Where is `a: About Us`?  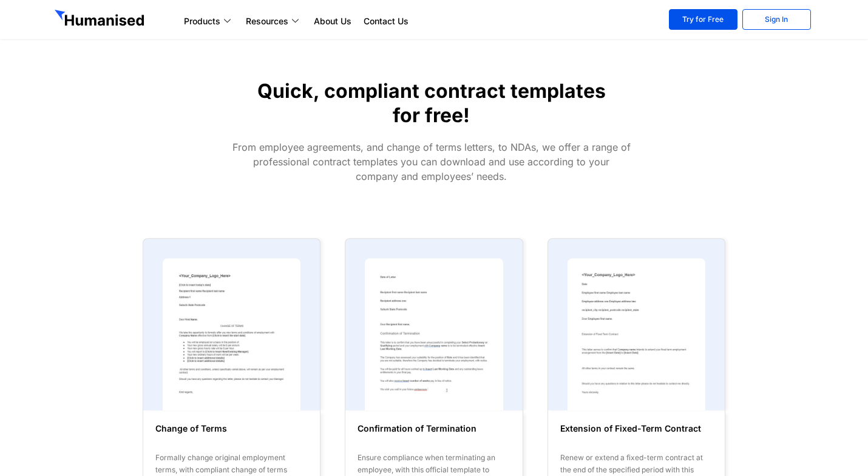 a: About Us is located at coordinates (333, 21).